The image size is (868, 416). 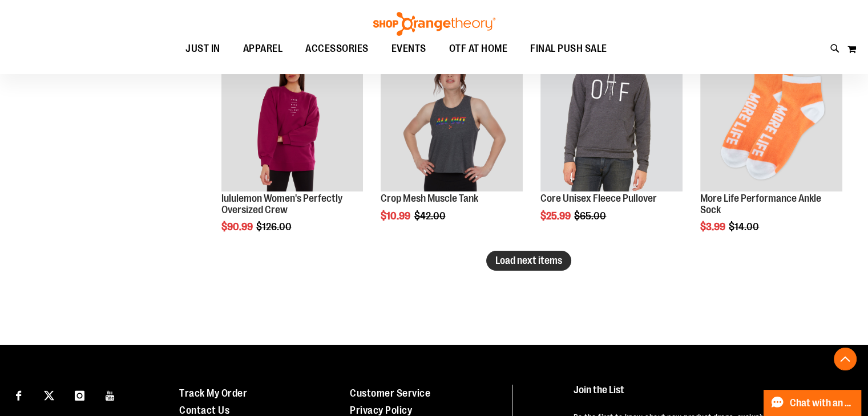 I want to click on a: Core Unisex Fleece Pullover, so click(x=598, y=198).